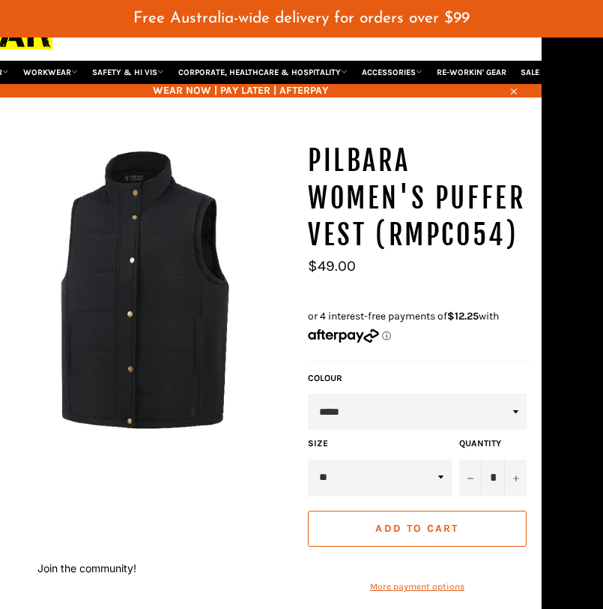 The width and height of the screenshot is (603, 609). I want to click on span: $49.00, so click(332, 265).